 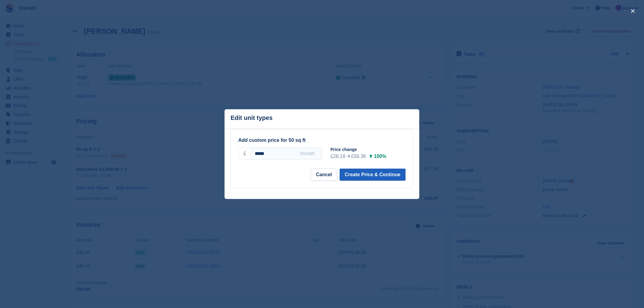 What do you see at coordinates (322, 140) in the screenshot?
I see `div: Add custom price for 50 sq ft` at bounding box center [322, 140].